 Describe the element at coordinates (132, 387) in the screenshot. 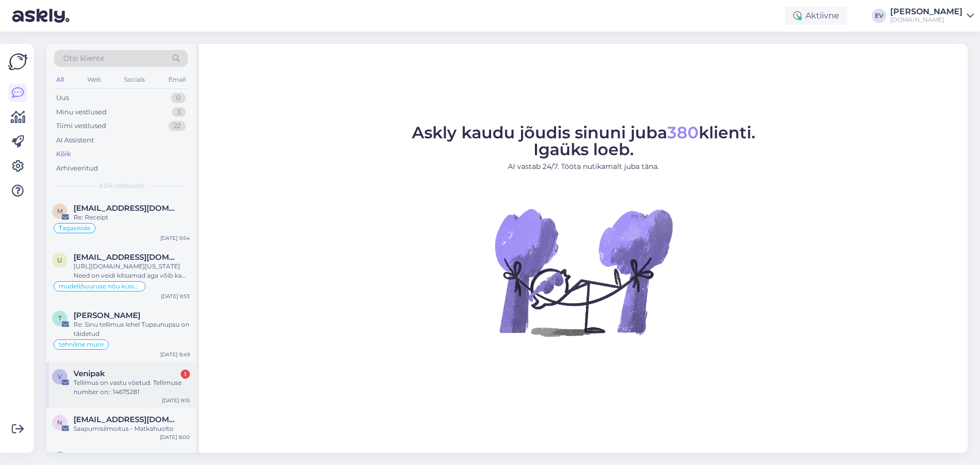

I see `div: Tellimus on vastu võetud. Tellimuse number on:: 14675281` at that location.